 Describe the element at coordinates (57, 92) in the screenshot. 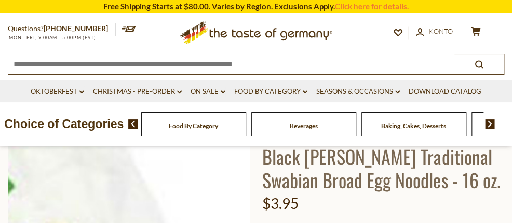

I see `a: Oktoberfest` at that location.